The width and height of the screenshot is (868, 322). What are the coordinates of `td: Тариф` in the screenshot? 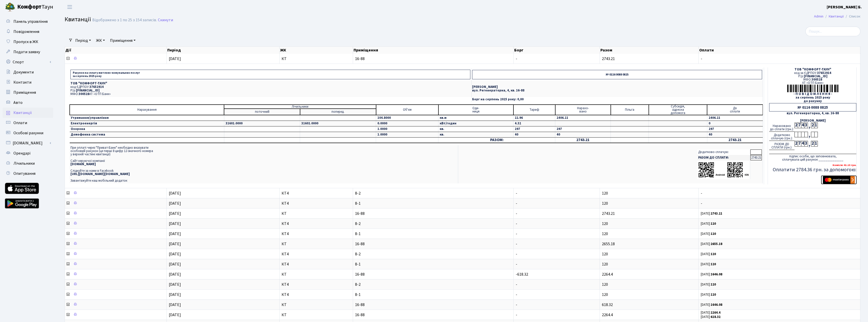 It's located at (534, 110).